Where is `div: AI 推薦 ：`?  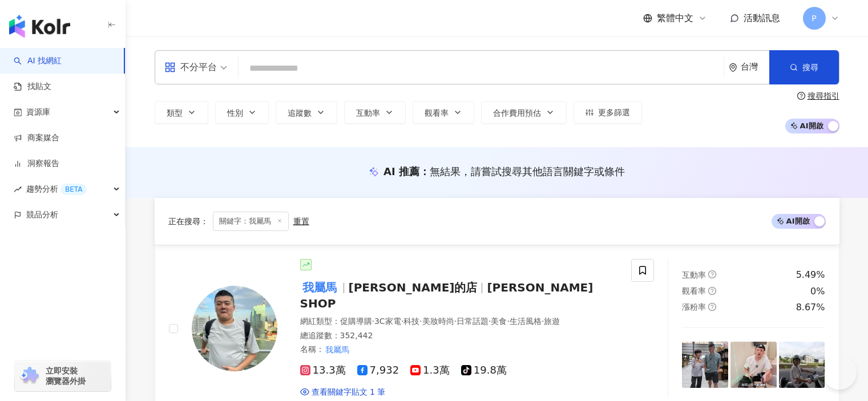 div: AI 推薦 ： is located at coordinates (504, 171).